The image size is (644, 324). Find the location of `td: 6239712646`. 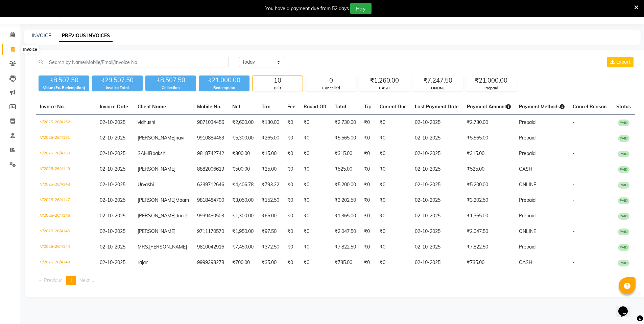

td: 6239712646 is located at coordinates (211, 185).